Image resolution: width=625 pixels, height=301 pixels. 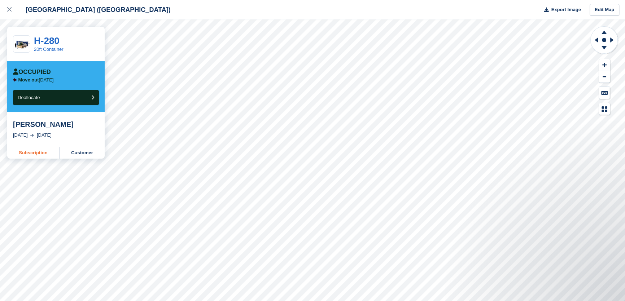 What do you see at coordinates (82, 153) in the screenshot?
I see `a: Customer` at bounding box center [82, 153].